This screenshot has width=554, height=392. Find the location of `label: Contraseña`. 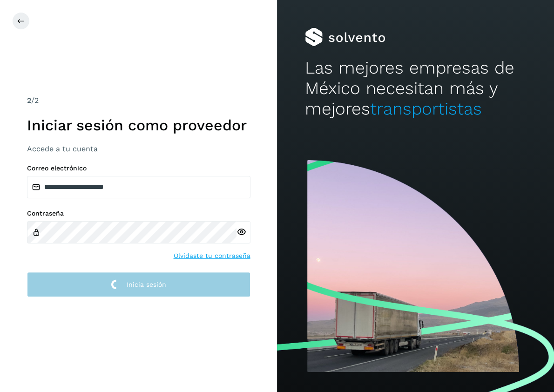

label: Contraseña is located at coordinates (139, 213).